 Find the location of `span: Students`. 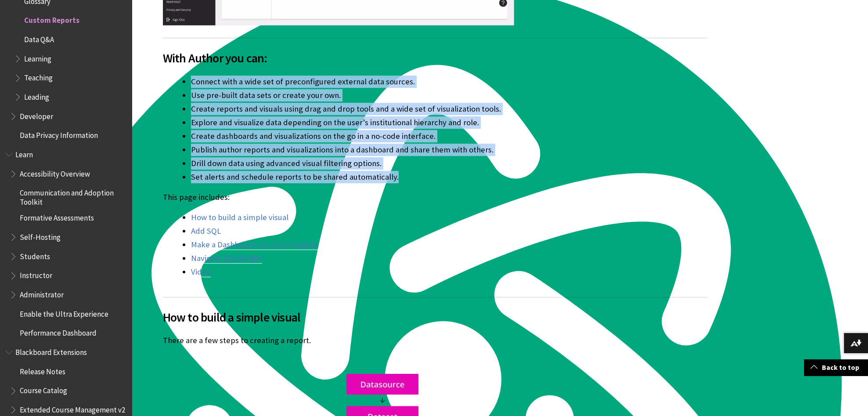

span: Students is located at coordinates (35, 255).